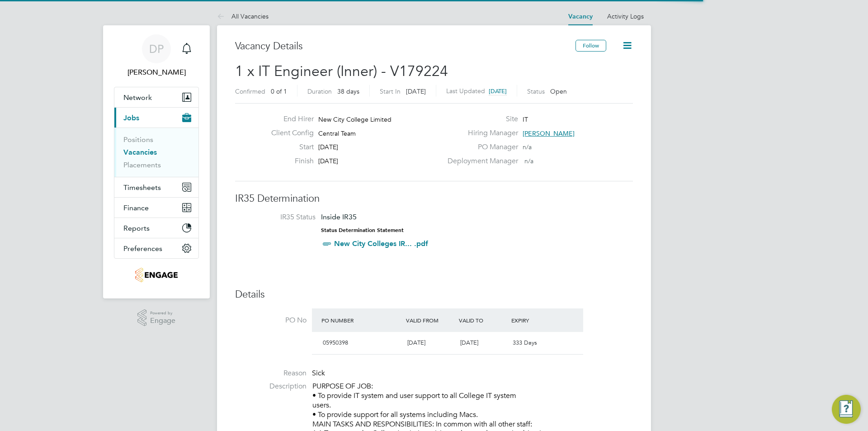 Image resolution: width=868 pixels, height=431 pixels. Describe the element at coordinates (335, 343) in the screenshot. I see `span: 05950398` at that location.